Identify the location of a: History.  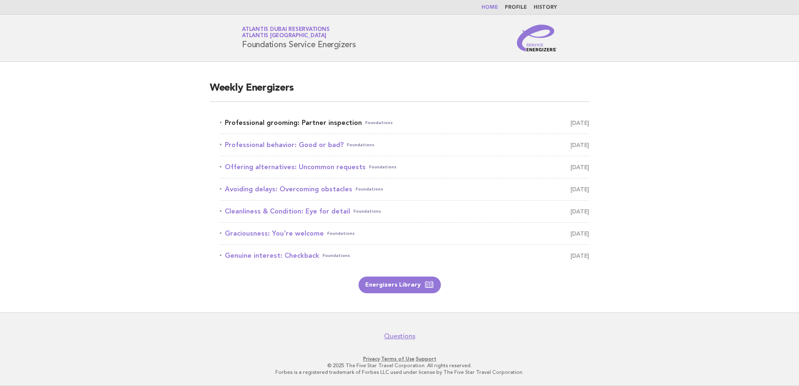
(545, 8).